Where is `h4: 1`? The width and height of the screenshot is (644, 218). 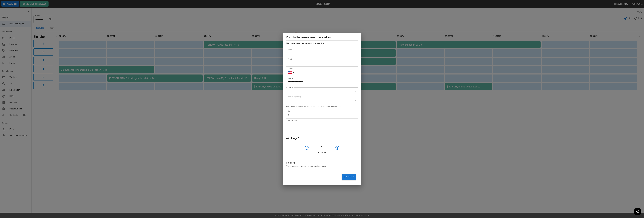
h4: 1 is located at coordinates (322, 148).